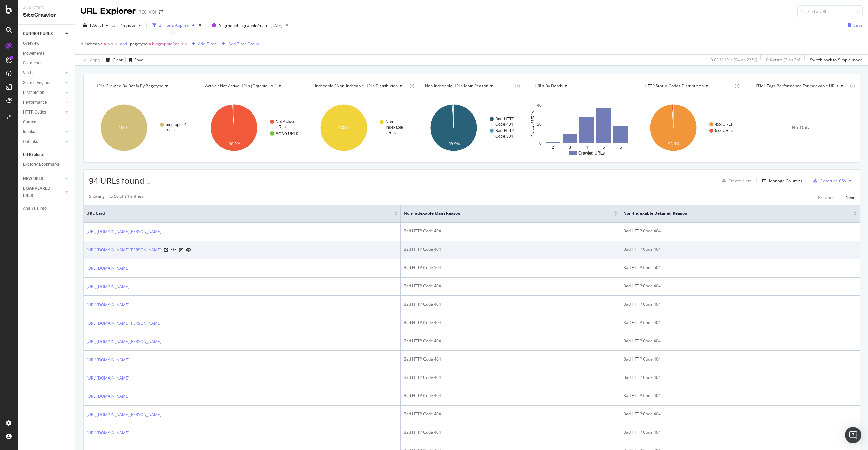 The image size is (868, 450). I want to click on div: Previous, so click(826, 197).